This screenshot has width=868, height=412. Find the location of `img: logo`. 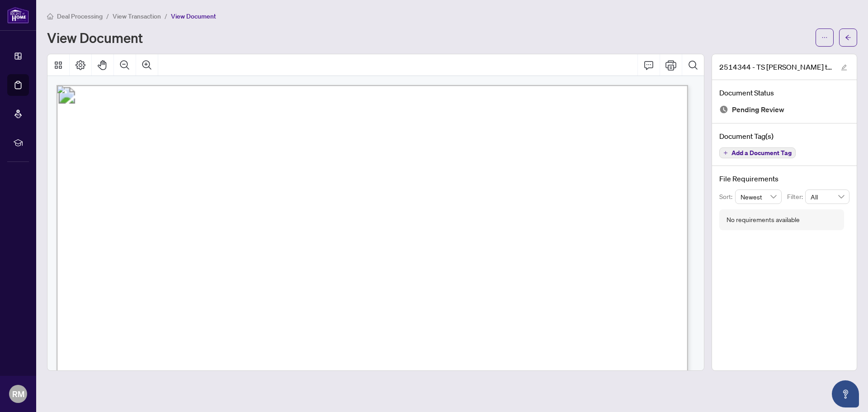

img: logo is located at coordinates (18, 15).